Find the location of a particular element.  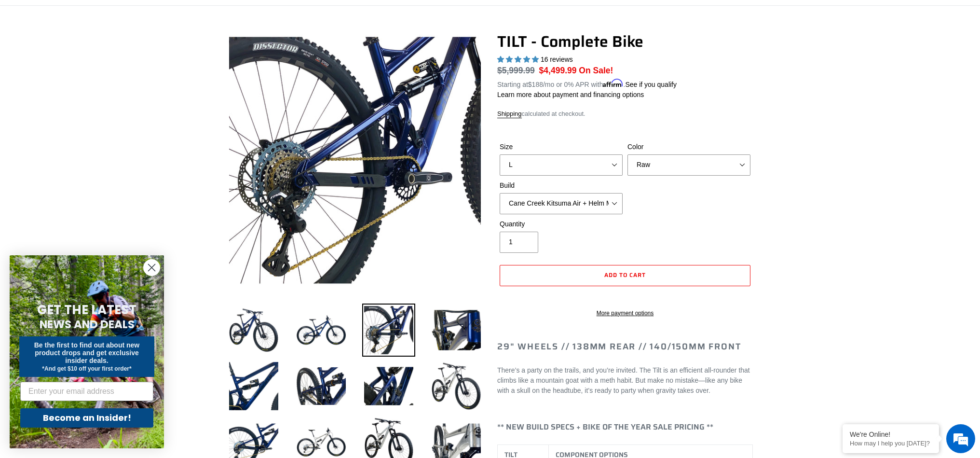

span: $4,499.99 is located at coordinates (558, 70).